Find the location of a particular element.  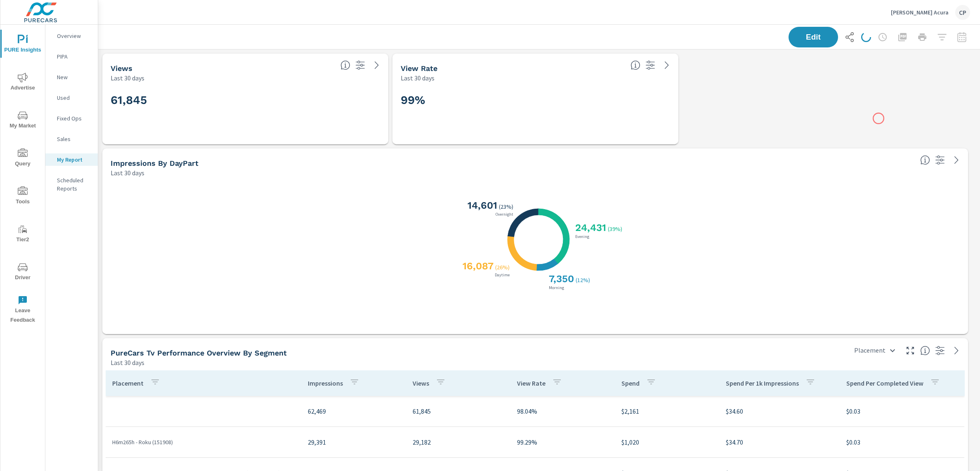

h2: 61,845 is located at coordinates (245, 100).